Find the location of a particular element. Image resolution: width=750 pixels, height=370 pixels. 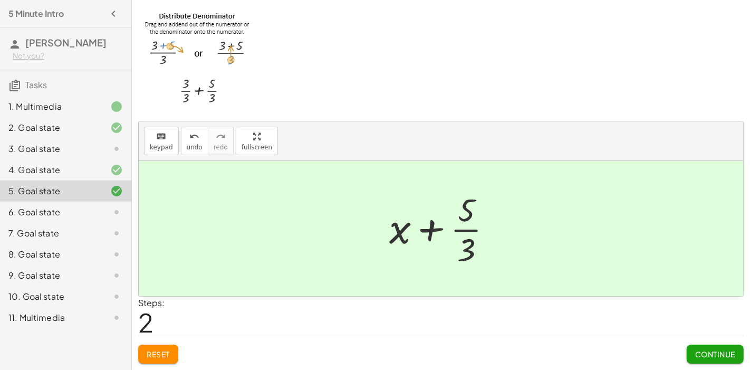

button: Continue is located at coordinates (715, 354).